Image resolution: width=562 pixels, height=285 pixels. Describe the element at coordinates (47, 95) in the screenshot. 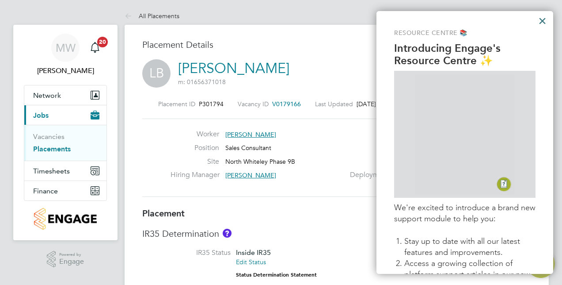

I see `span: Network` at that location.